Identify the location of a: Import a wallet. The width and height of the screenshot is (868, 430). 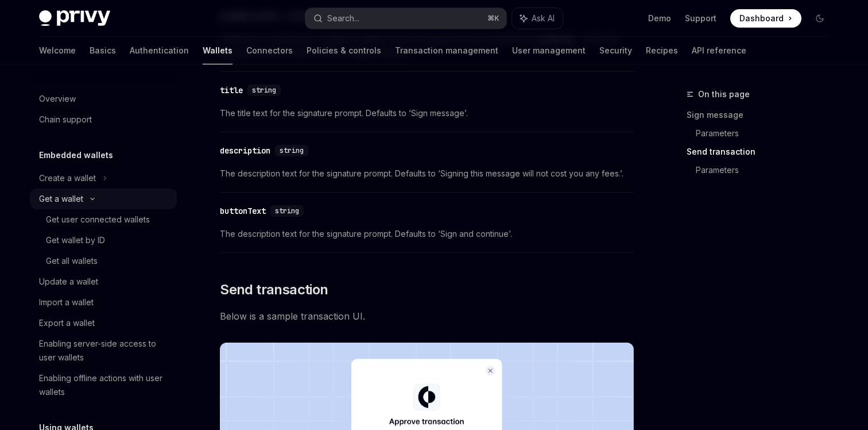
(103, 302).